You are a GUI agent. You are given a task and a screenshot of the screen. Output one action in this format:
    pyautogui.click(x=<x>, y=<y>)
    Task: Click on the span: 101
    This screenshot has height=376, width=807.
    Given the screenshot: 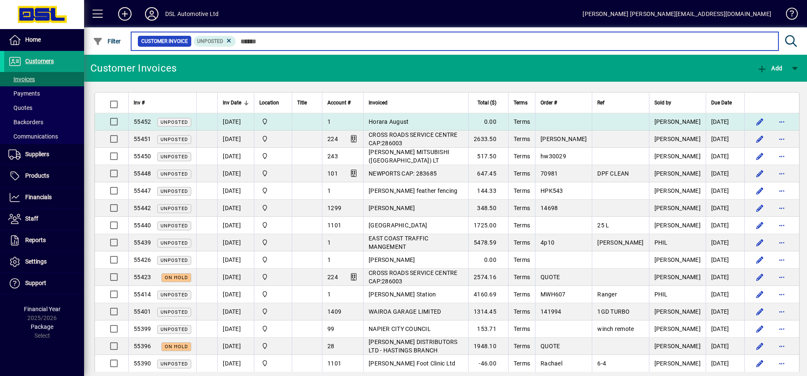 What is the action you would take?
    pyautogui.click(x=333, y=173)
    